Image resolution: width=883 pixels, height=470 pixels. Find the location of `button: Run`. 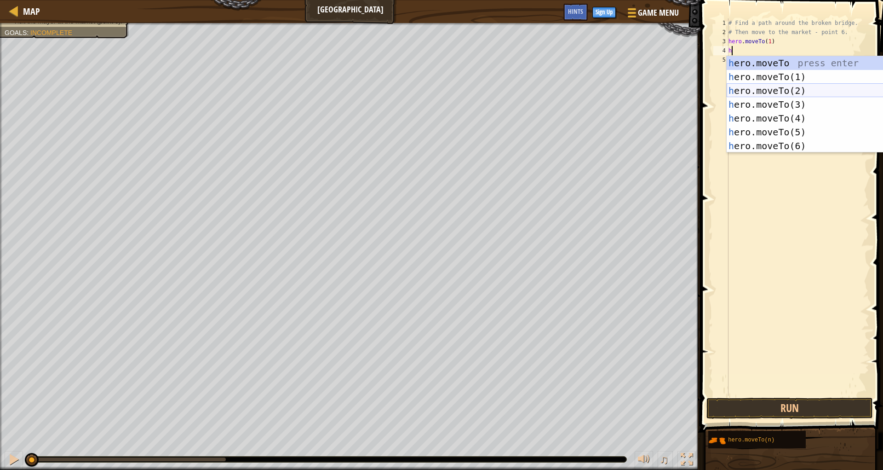

button: Run is located at coordinates (790, 408).